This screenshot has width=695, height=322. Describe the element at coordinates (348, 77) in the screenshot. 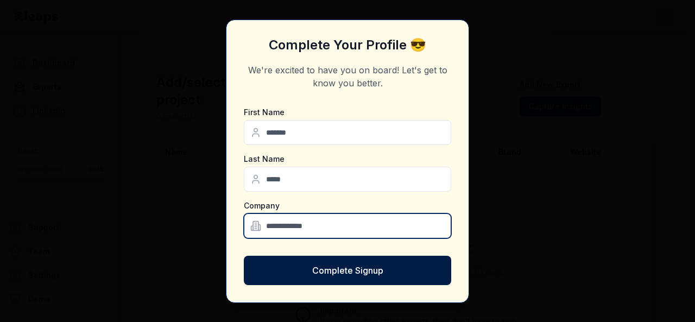

I see `p: We're excited to have you on board! Let's get to know you better.` at that location.